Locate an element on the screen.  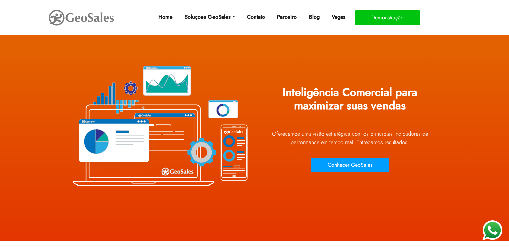
a: Vagas is located at coordinates (338, 17).